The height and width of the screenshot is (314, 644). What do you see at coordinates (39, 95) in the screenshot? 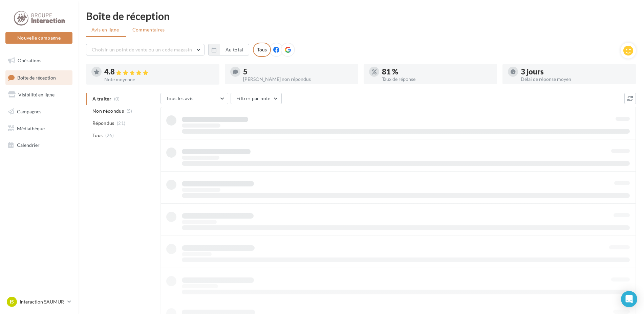
I see `a: Visibilité en ligne` at bounding box center [39, 95].